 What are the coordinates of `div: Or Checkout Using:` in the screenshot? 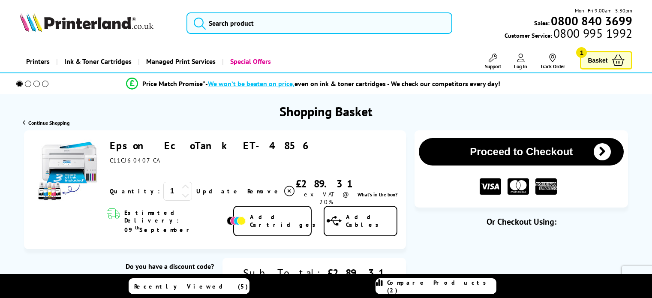 It's located at (521, 222).